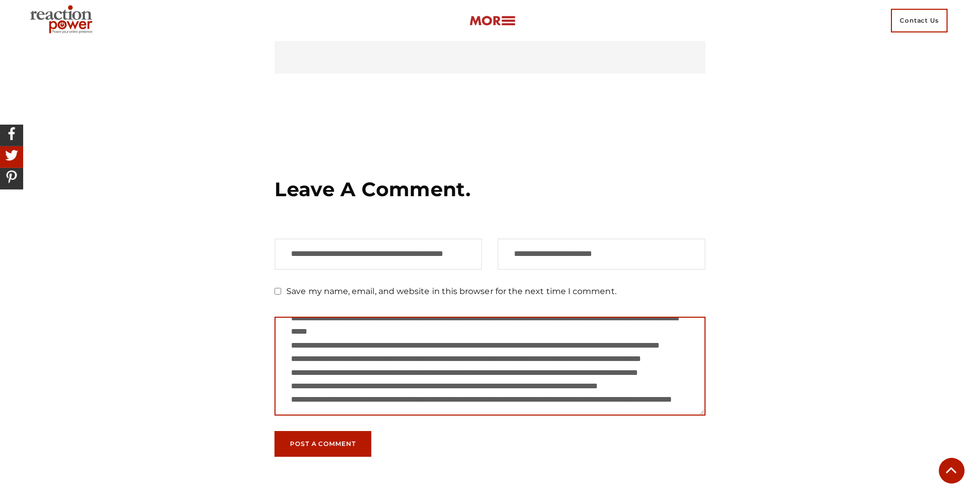 The width and height of the screenshot is (980, 499). What do you see at coordinates (323, 444) in the screenshot?
I see `span: Post a Comment` at bounding box center [323, 444].